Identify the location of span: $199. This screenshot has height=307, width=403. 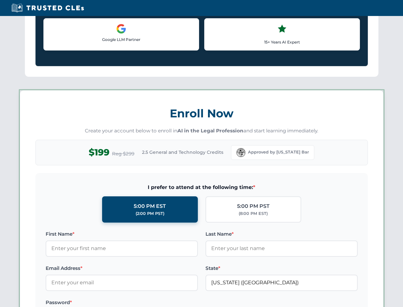
(99, 152).